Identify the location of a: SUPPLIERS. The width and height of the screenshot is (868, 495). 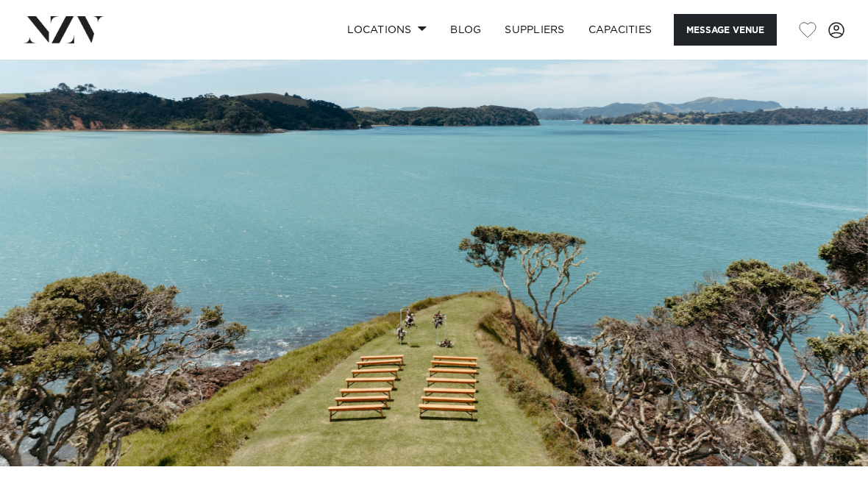
(535, 30).